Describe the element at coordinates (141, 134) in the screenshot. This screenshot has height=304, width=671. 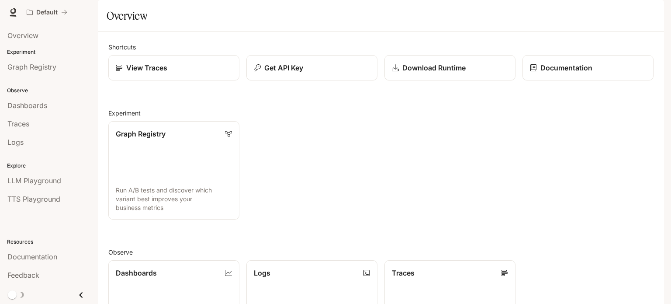
I see `p: Graph Registry` at that location.